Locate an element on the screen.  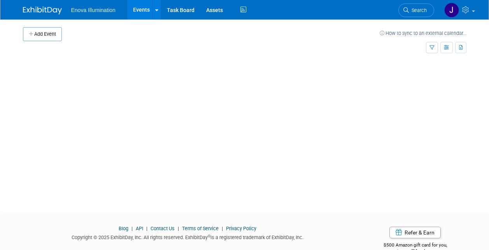
img: ExhibitDay is located at coordinates (42, 10).